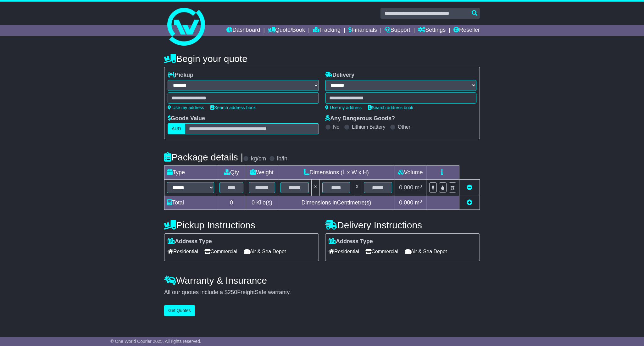 The width and height of the screenshot is (644, 346). Describe the element at coordinates (336, 127) in the screenshot. I see `label: No` at that location.